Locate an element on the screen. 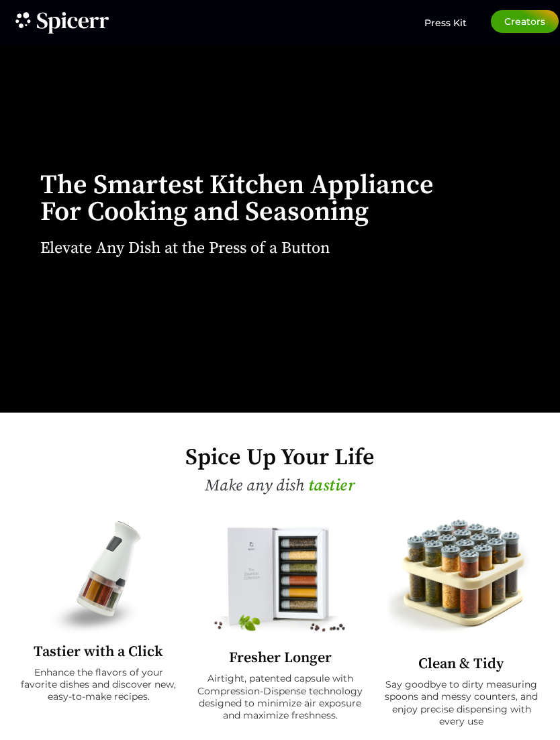 The width and height of the screenshot is (560, 740). p: Enhance the flavors of your favorite dishes and discover new, easy-to-make recipes. is located at coordinates (99, 684).